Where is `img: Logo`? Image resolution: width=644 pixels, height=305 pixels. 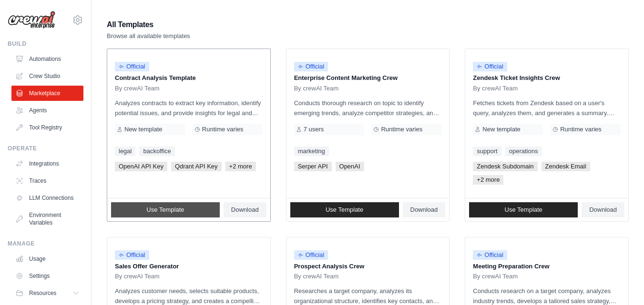
img: Logo is located at coordinates (31, 20).